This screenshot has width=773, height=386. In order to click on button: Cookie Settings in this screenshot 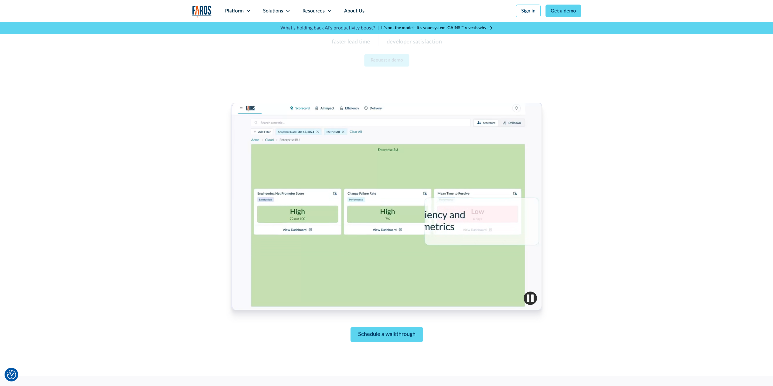, I will do `click(12, 375)`.